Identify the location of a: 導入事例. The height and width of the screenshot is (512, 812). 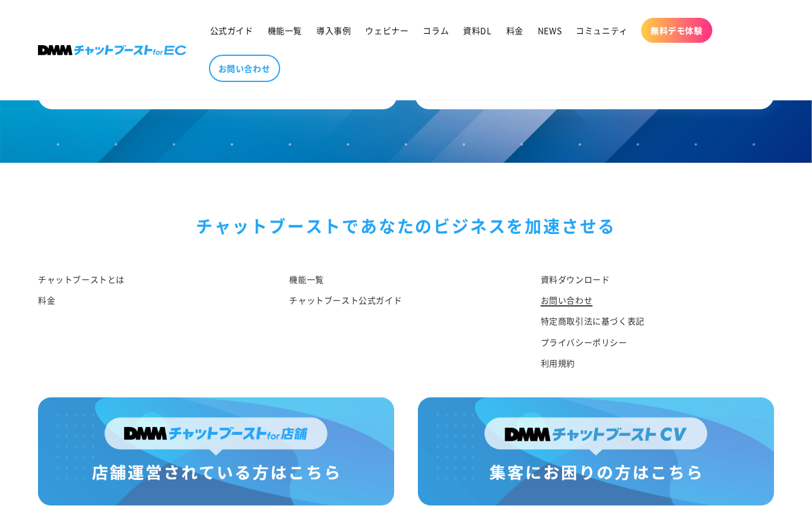
(334, 31).